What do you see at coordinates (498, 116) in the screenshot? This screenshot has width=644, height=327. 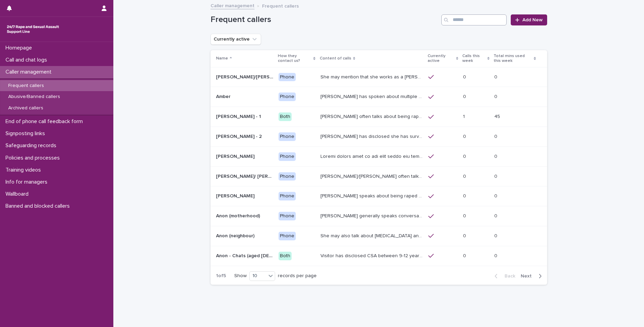 I see `p: 45` at bounding box center [498, 116].